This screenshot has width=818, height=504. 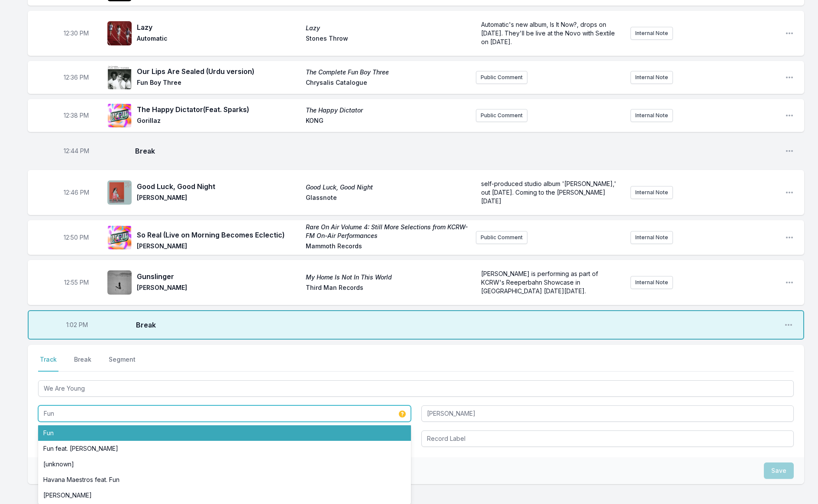 What do you see at coordinates (120, 33) in the screenshot?
I see `img: Lazy` at bounding box center [120, 33].